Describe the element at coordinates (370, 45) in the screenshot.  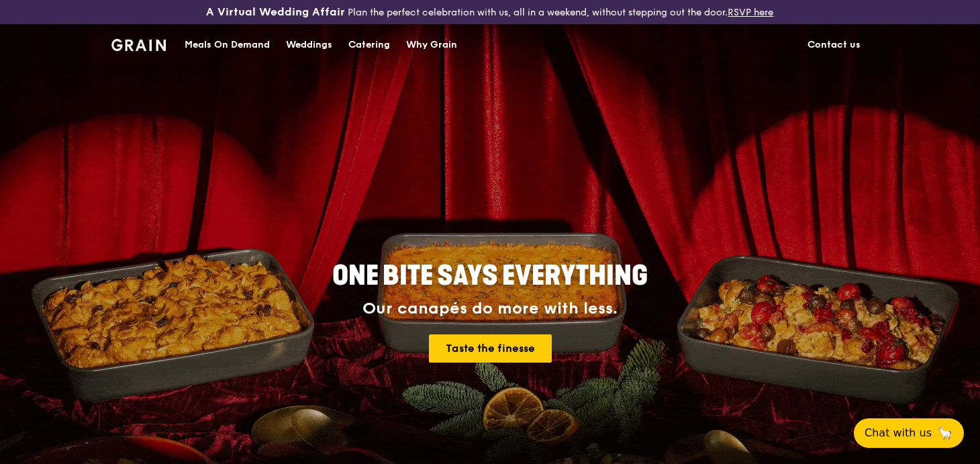
I see `div: Catering` at that location.